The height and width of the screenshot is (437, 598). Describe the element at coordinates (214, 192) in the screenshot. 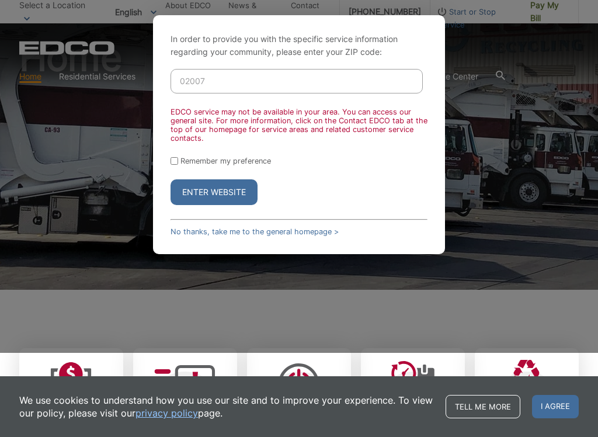

I see `button: Enter Website` at that location.